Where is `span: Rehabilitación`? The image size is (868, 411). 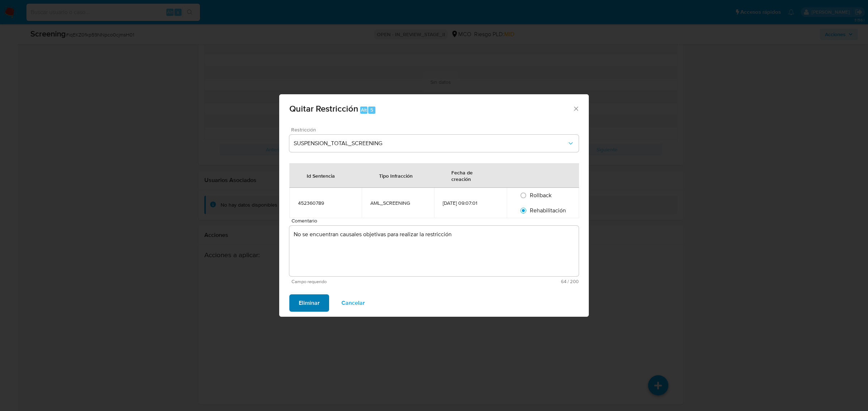
span: Rehabilitación is located at coordinates (548, 210).